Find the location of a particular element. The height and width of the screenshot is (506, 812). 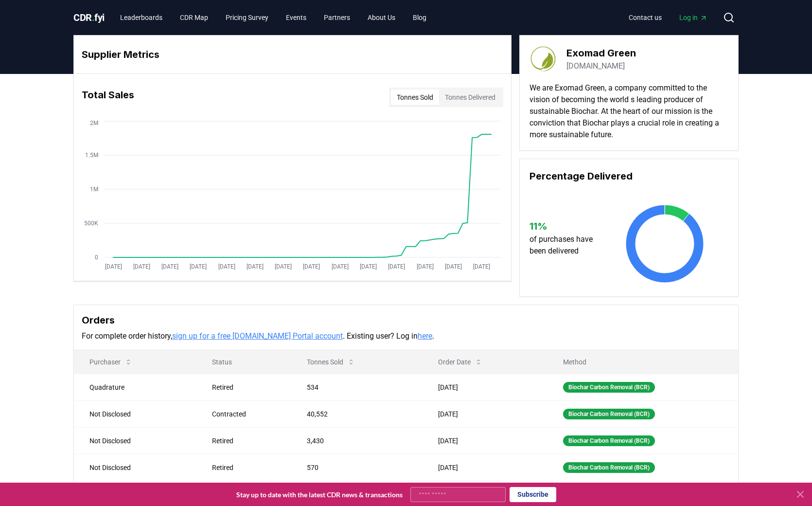

h3: Total Sales is located at coordinates (108, 97).